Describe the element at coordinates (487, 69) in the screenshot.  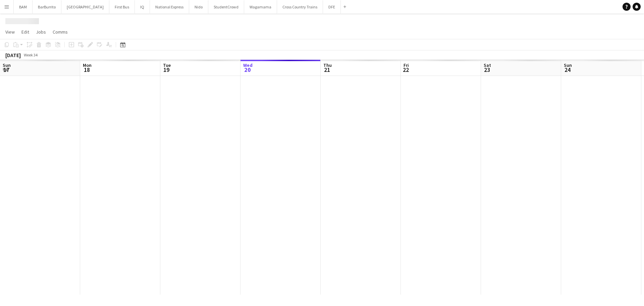
I see `span: 23` at that location.